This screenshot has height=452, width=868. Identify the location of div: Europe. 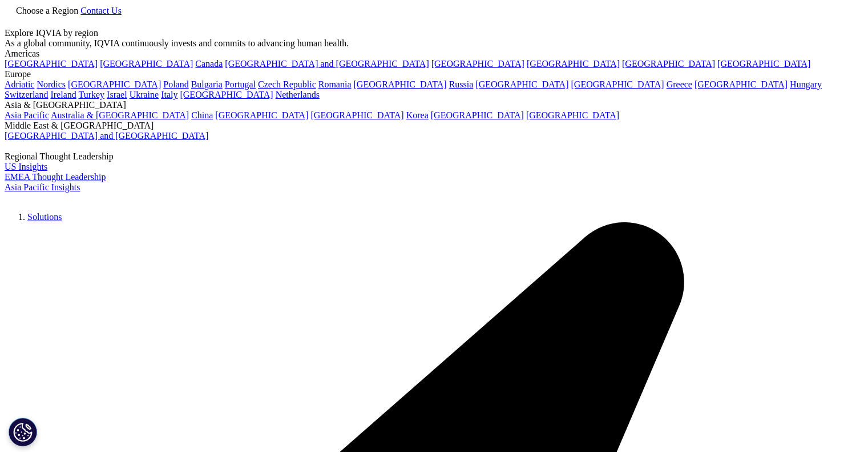
(434, 74).